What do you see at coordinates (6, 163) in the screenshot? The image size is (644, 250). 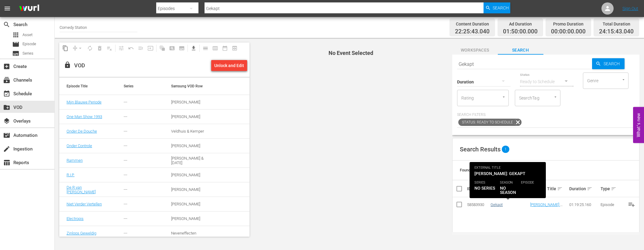 I see `span: Reports` at bounding box center [6, 163].